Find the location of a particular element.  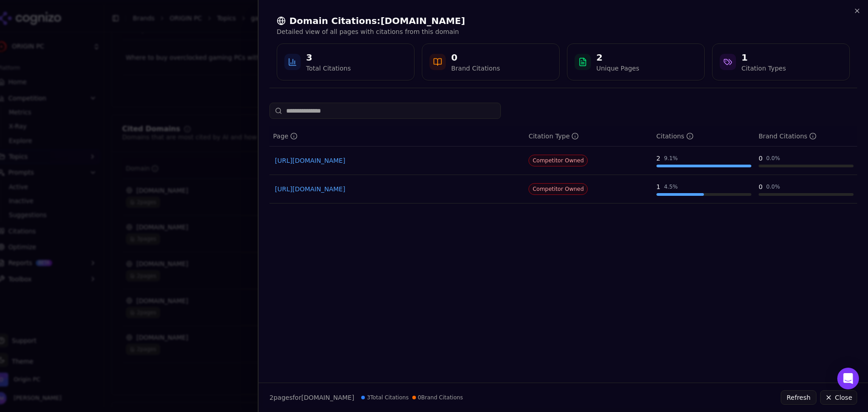

div: Citations is located at coordinates (675, 136).